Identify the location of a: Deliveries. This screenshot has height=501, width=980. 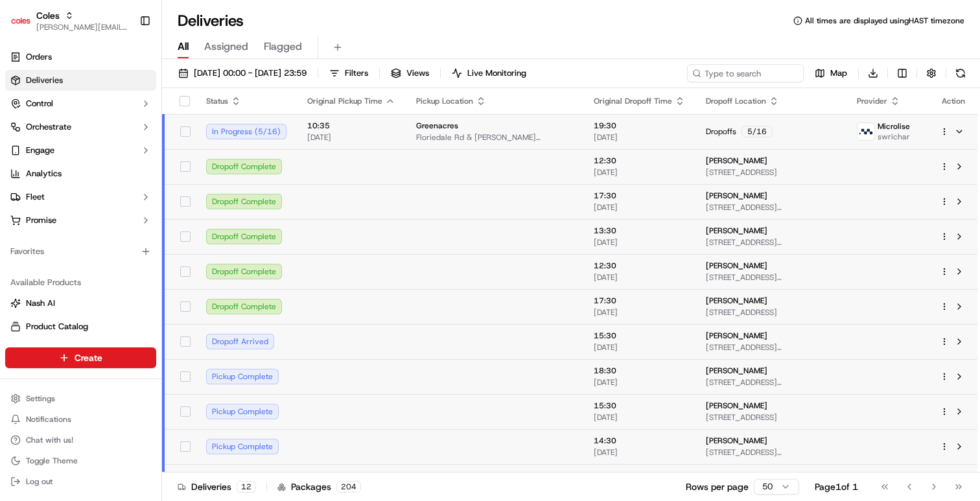
(80, 80).